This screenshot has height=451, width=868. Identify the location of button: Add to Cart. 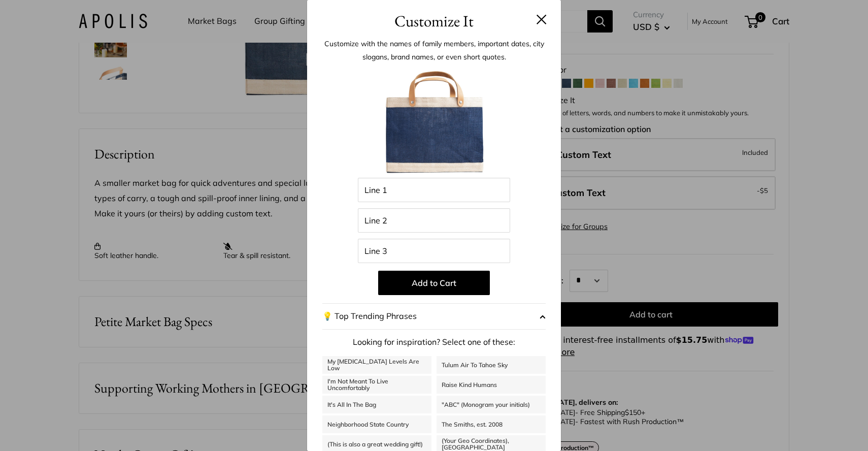
(434, 283).